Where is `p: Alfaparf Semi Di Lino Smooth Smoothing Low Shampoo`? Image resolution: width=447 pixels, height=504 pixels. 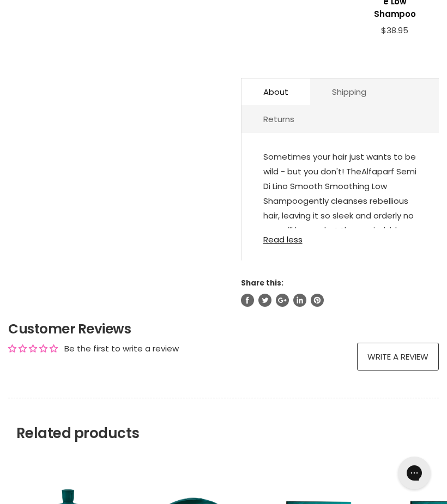 p: Alfaparf Semi Di Lino Smooth Smoothing Low Shampoo is located at coordinates (340, 201).